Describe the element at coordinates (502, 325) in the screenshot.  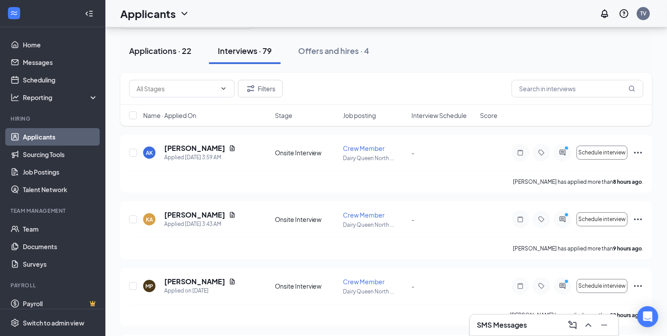
I see `h3: SMS Messages` at that location.